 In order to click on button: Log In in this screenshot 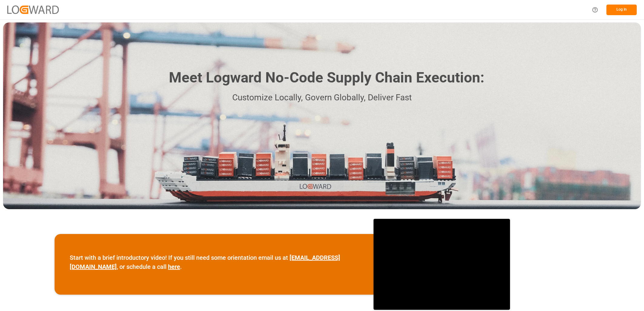, I will do `click(622, 10)`.